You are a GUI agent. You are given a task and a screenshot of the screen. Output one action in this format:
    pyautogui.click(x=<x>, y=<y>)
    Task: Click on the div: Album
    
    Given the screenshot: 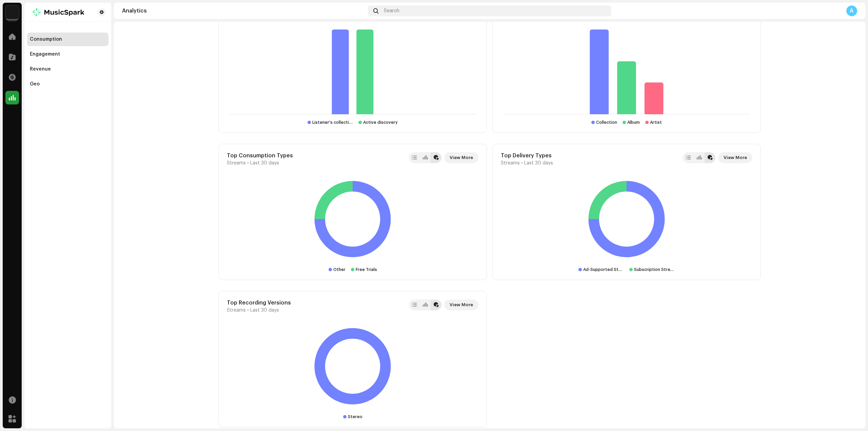 What is the action you would take?
    pyautogui.click(x=633, y=123)
    